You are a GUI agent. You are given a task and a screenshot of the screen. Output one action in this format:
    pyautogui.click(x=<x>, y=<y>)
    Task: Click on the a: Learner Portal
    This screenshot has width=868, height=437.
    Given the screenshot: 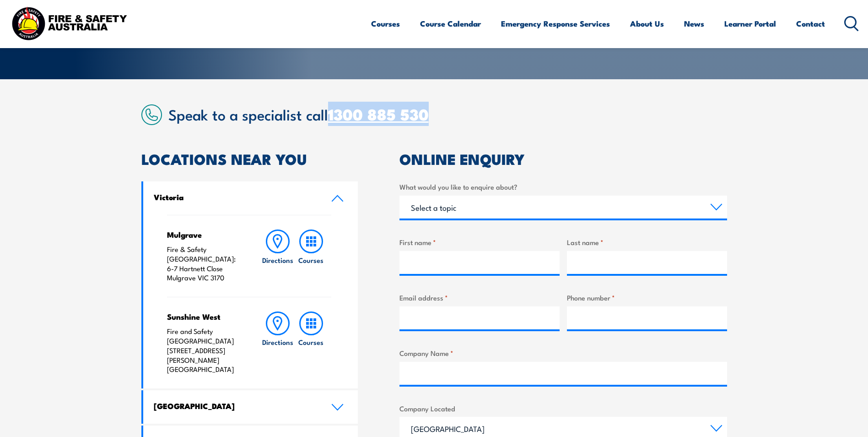 What is the action you would take?
    pyautogui.click(x=750, y=23)
    